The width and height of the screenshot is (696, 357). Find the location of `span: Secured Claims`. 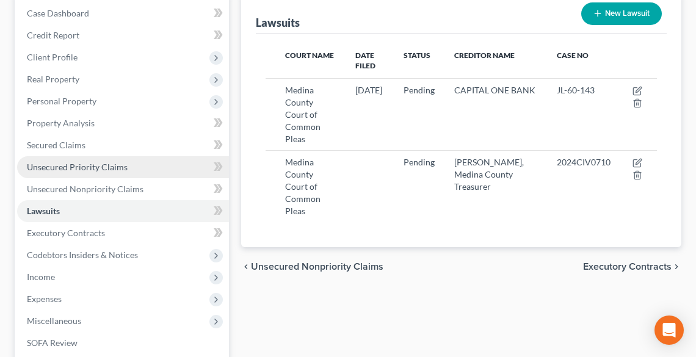

span: Secured Claims is located at coordinates (56, 145).